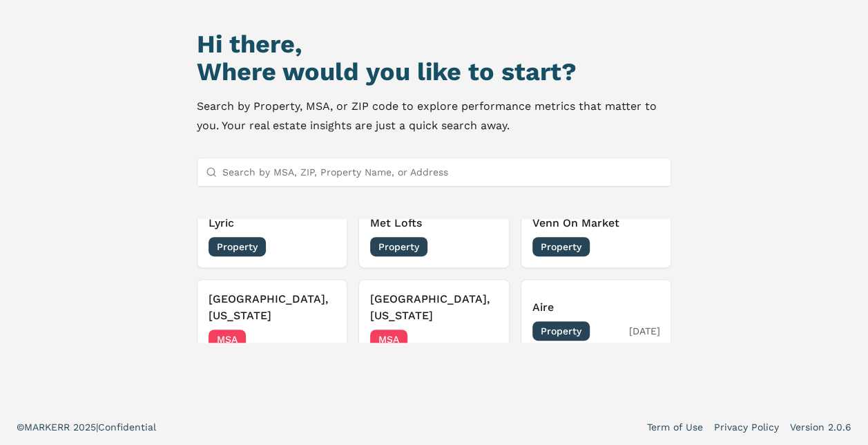 The height and width of the screenshot is (445, 868). I want to click on a: Privacy Policy, so click(747, 428).